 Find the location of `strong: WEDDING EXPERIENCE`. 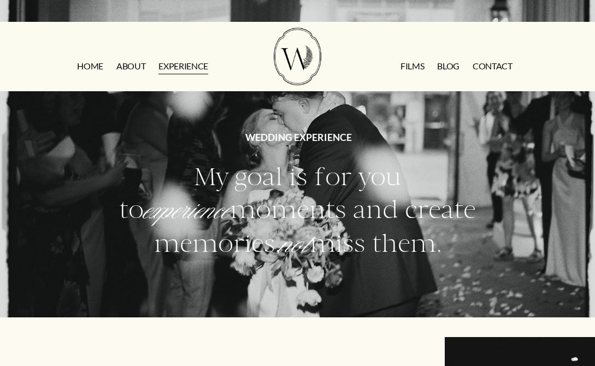

strong: WEDDING EXPERIENCE is located at coordinates (298, 137).